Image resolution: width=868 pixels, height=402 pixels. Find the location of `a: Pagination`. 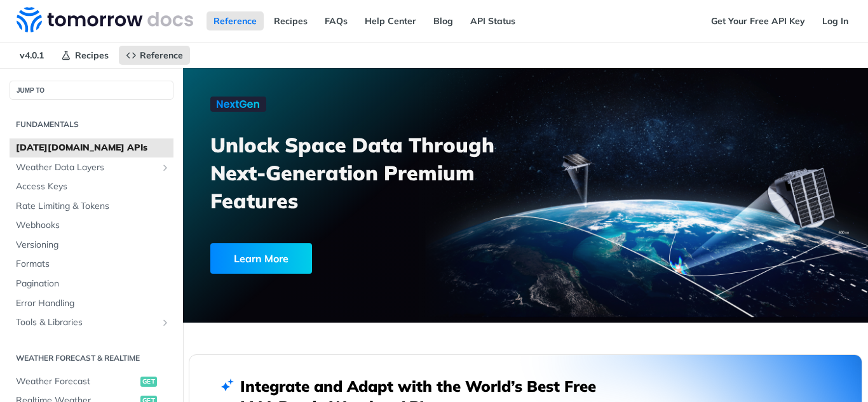

a: Pagination is located at coordinates (92, 284).